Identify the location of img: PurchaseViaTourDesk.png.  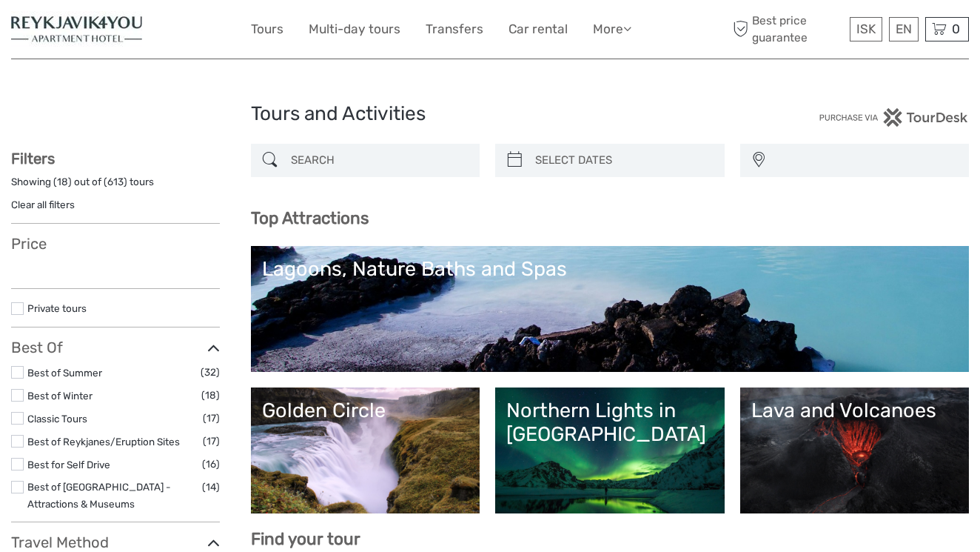
(894, 118).